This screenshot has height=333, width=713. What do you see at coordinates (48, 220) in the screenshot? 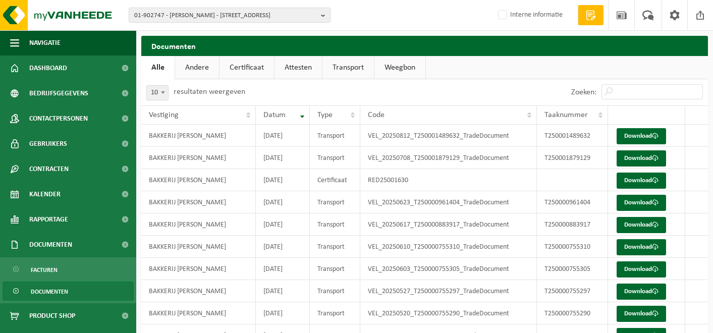
I see `span: Rapportage` at bounding box center [48, 220].